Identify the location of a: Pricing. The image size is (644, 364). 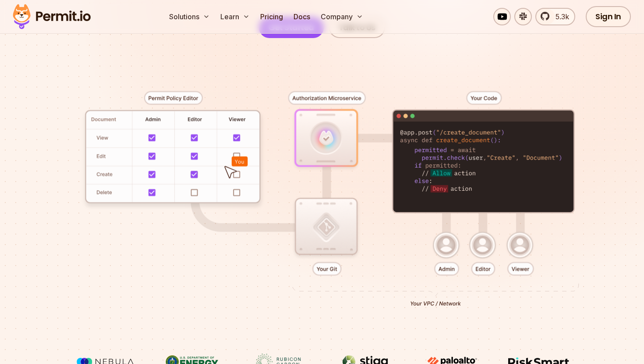
(271, 16).